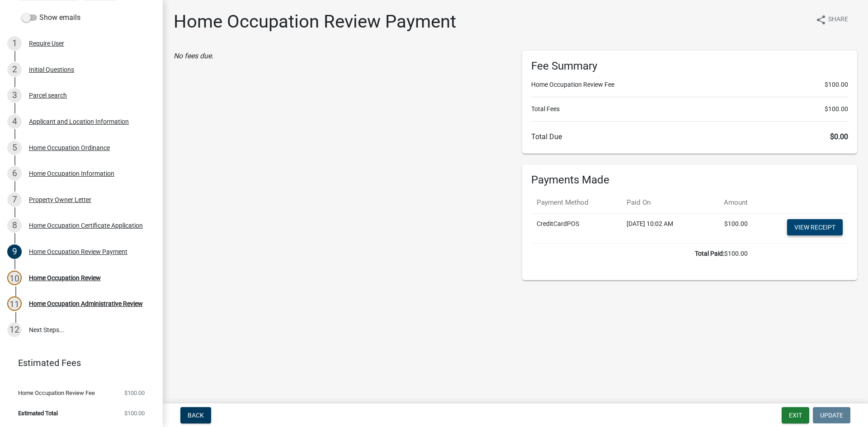 The height and width of the screenshot is (427, 868). I want to click on div: 7, so click(14, 200).